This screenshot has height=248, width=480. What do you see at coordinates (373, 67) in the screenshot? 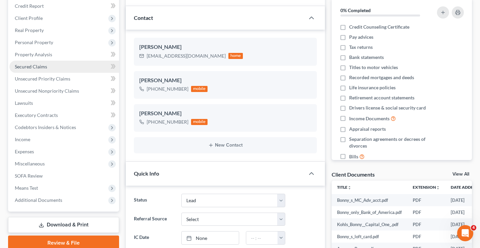
I see `span: Titles to motor vehicles` at bounding box center [373, 67].